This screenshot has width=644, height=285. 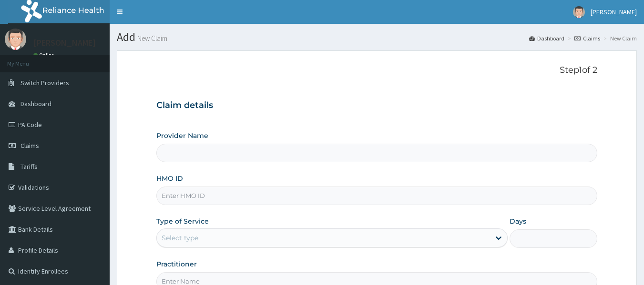 I want to click on span: Dashboard, so click(x=36, y=104).